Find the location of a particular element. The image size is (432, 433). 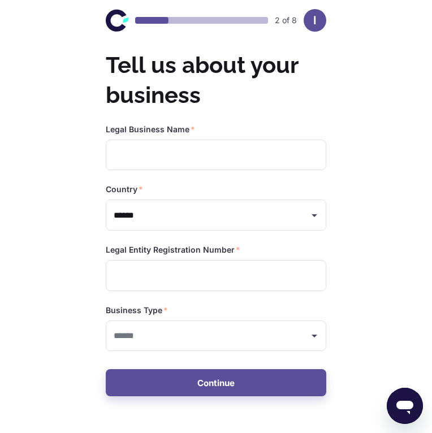

label: Legal Entity Registration Number is located at coordinates (173, 250).